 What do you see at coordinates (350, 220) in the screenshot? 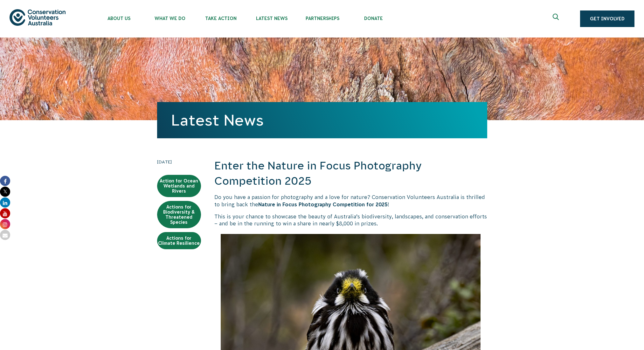
I see `p: This is your chance to showcase the beauty of Australia’s biodiversity, landscapes, and conservat...` at bounding box center [350, 220].